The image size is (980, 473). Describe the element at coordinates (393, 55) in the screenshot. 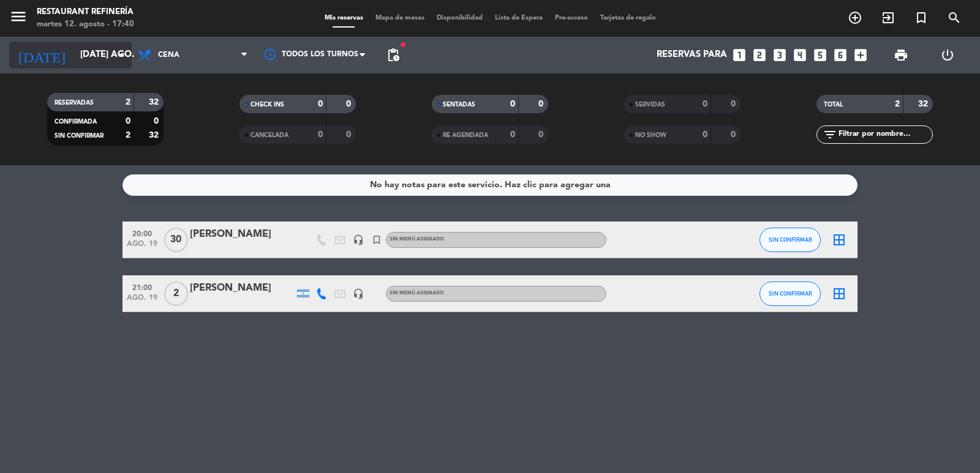

I see `span: pending_actions` at that location.